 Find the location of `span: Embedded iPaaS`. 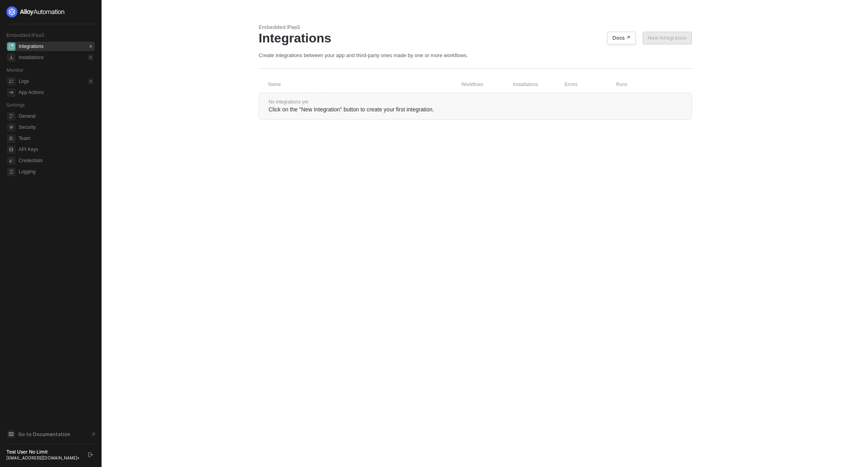

span: Embedded iPaaS is located at coordinates (25, 35).